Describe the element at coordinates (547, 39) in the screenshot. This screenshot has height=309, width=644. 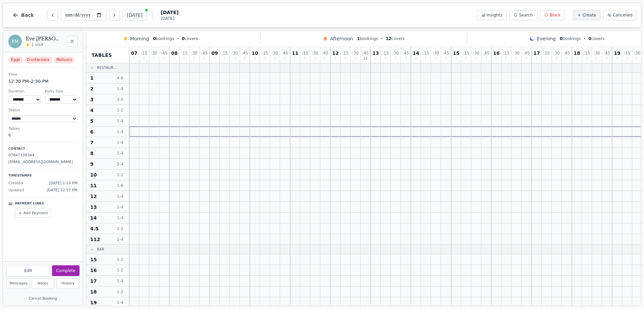
I see `span: Evening` at that location.